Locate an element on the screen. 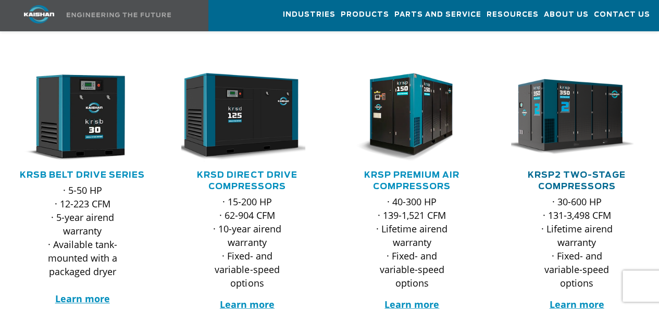 This screenshot has height=309, width=659. img: krsp150 is located at coordinates (404, 117).